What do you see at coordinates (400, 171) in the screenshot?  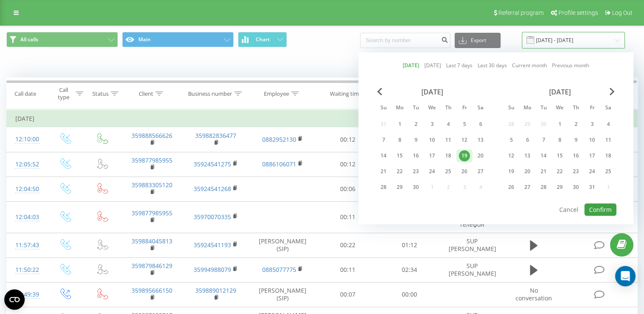 I see `div: 22` at bounding box center [400, 171].